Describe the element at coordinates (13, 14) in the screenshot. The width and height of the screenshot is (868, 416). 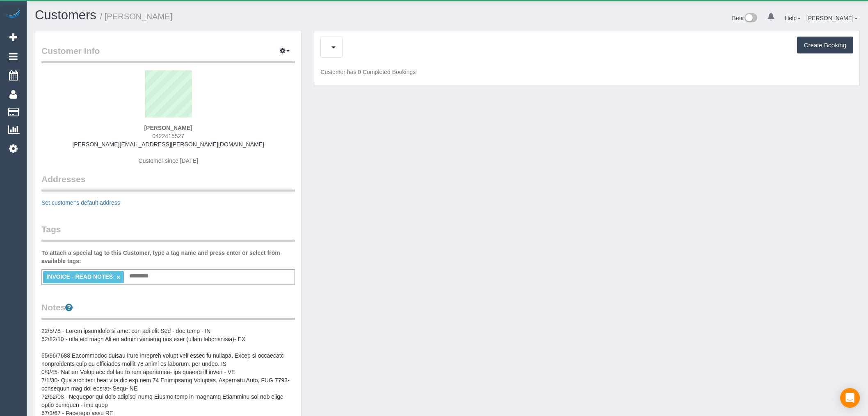
I see `a: Automaid Logo` at that location.